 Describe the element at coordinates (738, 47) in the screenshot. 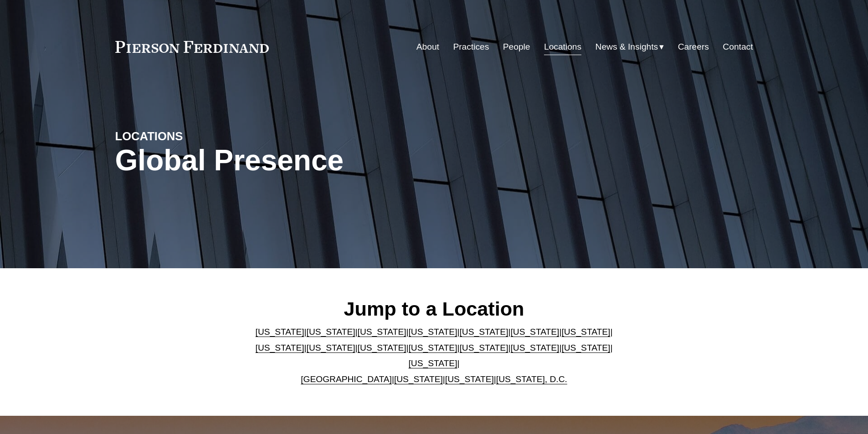

I see `a: Contact` at that location.